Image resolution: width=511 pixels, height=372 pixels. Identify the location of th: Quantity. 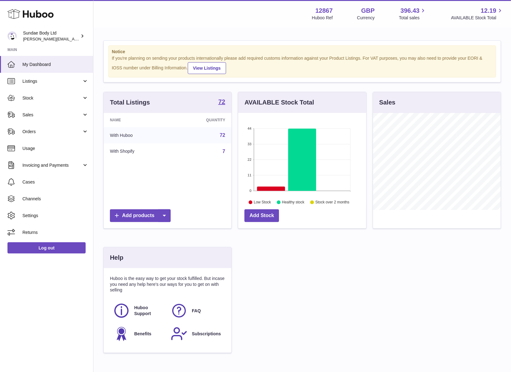
(202, 120).